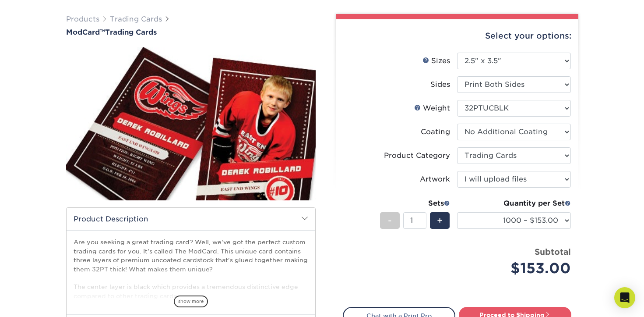 The height and width of the screenshot is (317, 644). I want to click on div: Quantity per Set, so click(514, 203).